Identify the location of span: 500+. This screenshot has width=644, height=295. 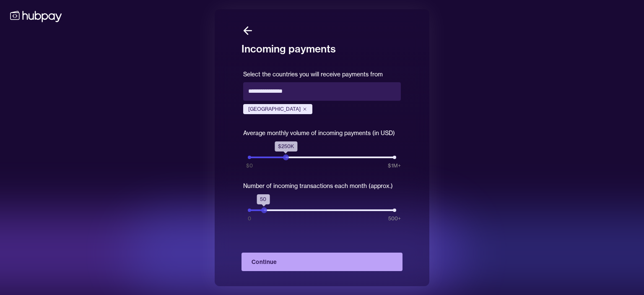
(395, 219).